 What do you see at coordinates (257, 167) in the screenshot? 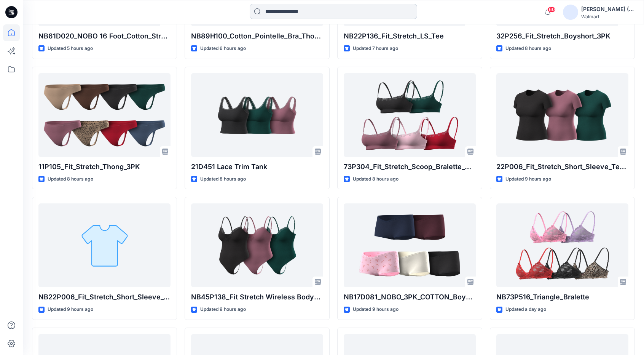
I see `p: 21D451 Lace Trim Tank` at bounding box center [257, 167].